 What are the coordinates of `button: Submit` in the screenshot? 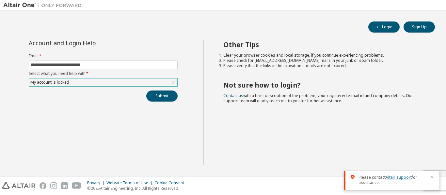 It's located at (162, 96).